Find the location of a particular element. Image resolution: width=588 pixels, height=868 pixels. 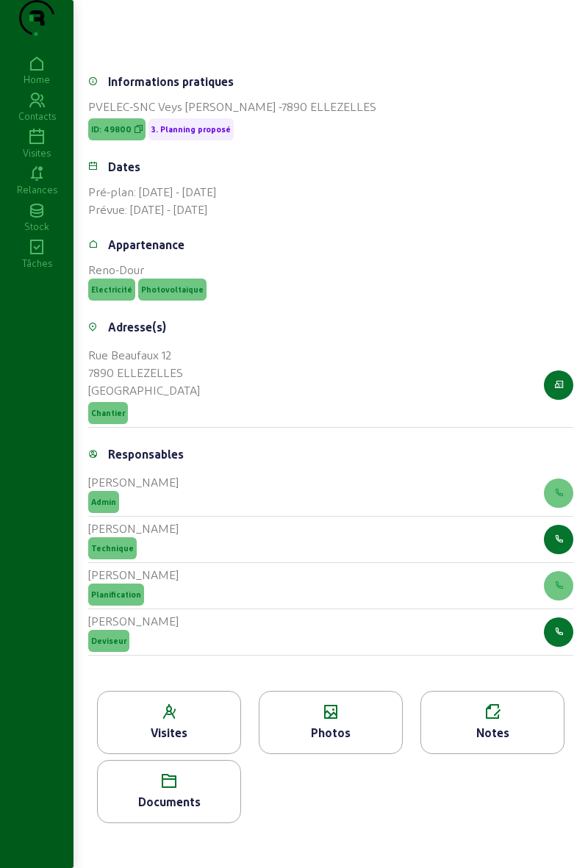

div: Visites is located at coordinates (169, 732).